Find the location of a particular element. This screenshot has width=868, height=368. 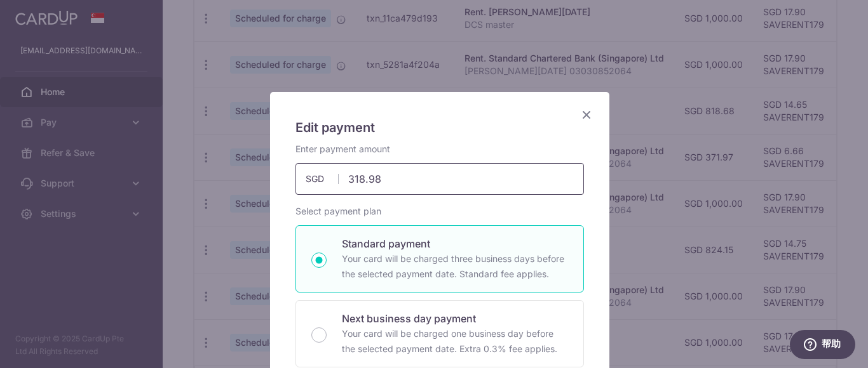

label: Enter payment amount is located at coordinates (343, 149).